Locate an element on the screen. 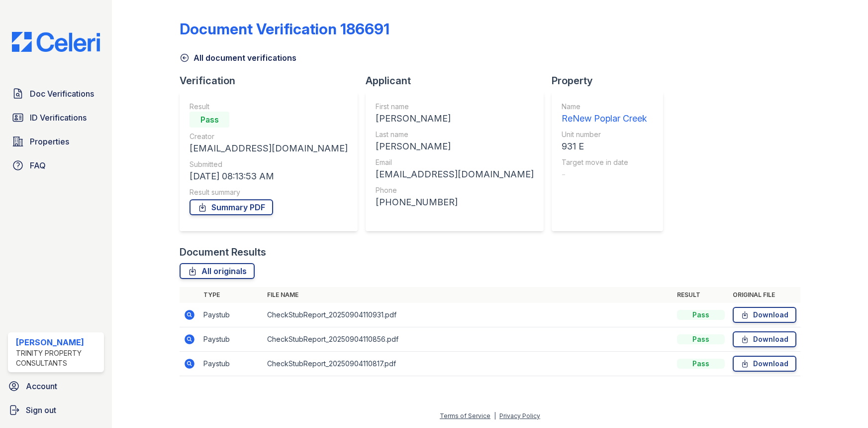 The height and width of the screenshot is (428, 868). span: ID Verifications is located at coordinates (58, 118).